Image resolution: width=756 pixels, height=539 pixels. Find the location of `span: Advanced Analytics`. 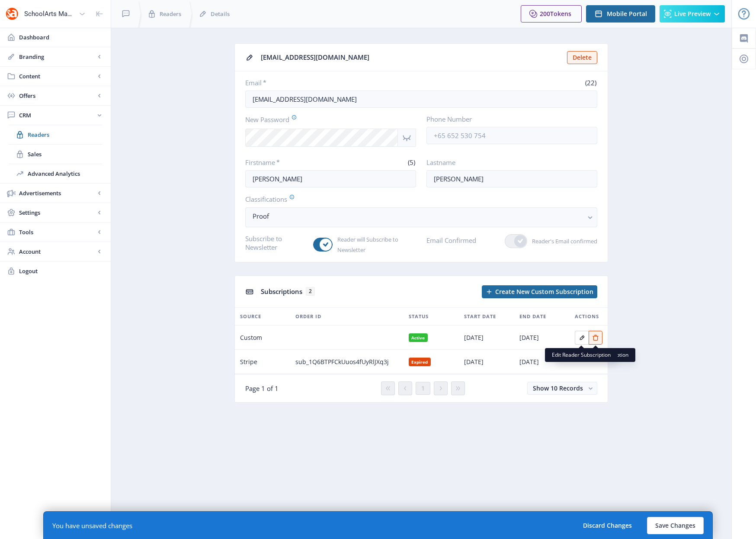

span: Advanced Analytics is located at coordinates (65, 174).